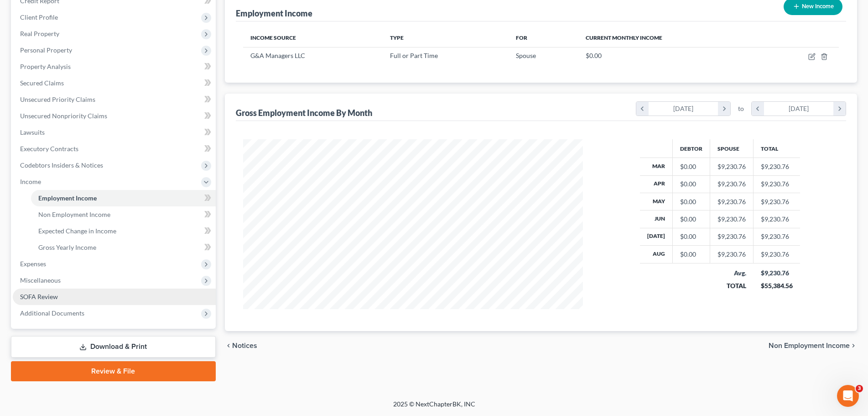 The image size is (868, 416). Describe the element at coordinates (123, 215) in the screenshot. I see `a: Non Employment Income` at that location.